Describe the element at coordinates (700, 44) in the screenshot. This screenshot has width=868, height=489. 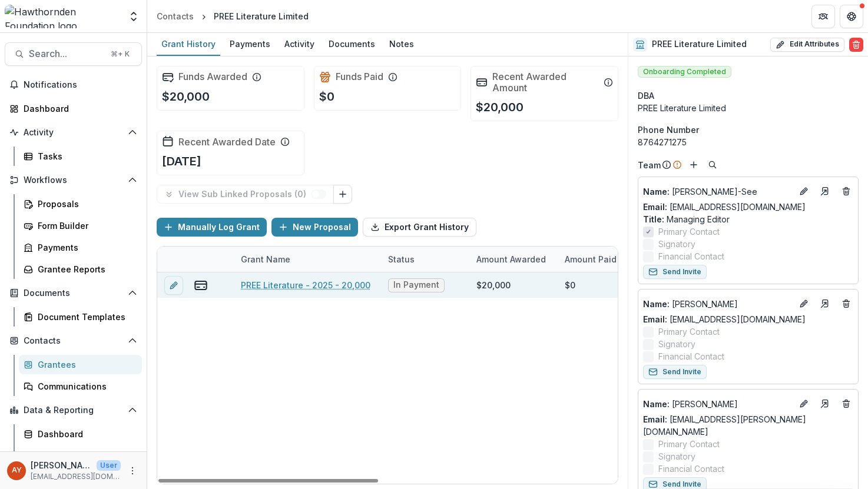
I see `h2: PREE Literature Limited` at that location.